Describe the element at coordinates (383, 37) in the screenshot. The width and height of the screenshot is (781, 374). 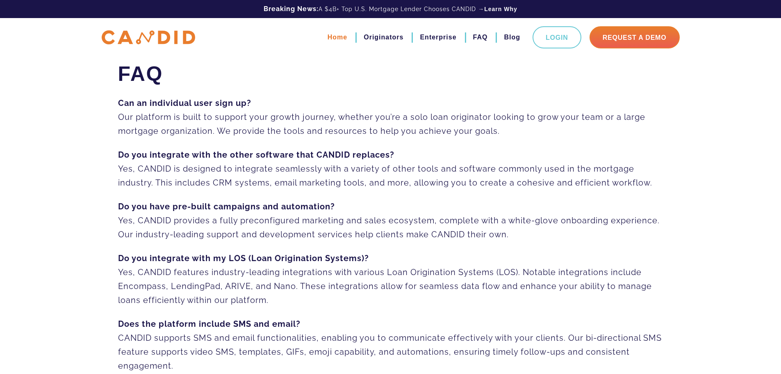
I see `a: Originators` at that location.